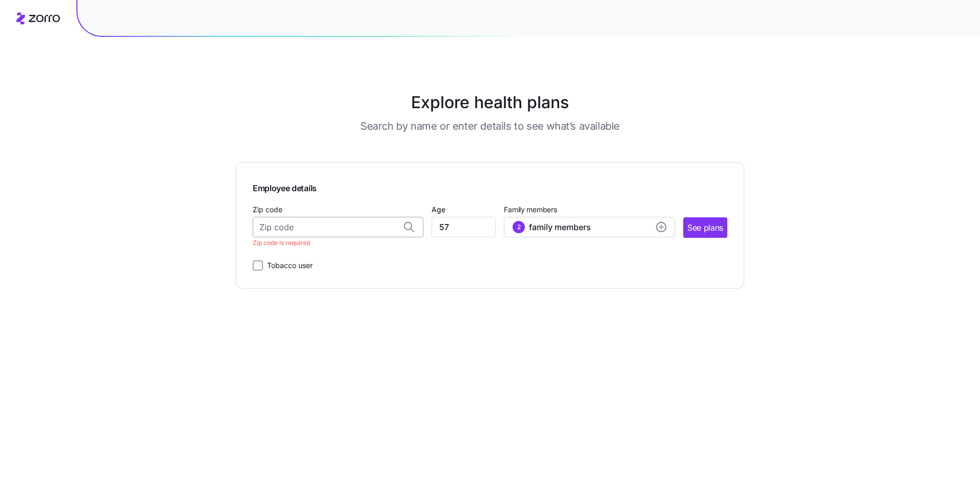  Describe the element at coordinates (705, 228) in the screenshot. I see `button: See plans` at that location.